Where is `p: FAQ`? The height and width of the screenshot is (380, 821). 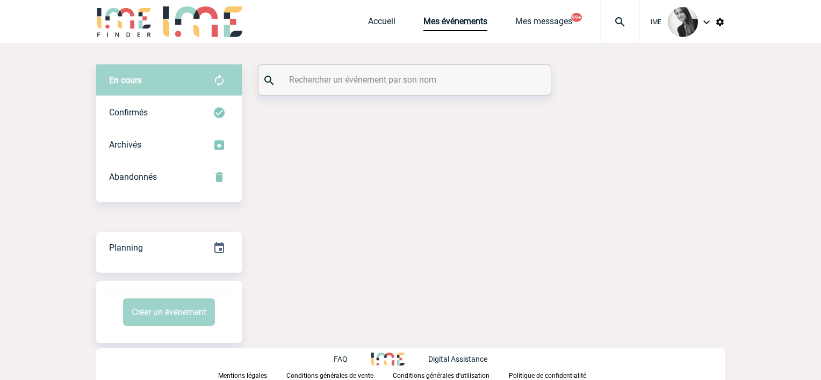
p: FAQ is located at coordinates (341, 359).